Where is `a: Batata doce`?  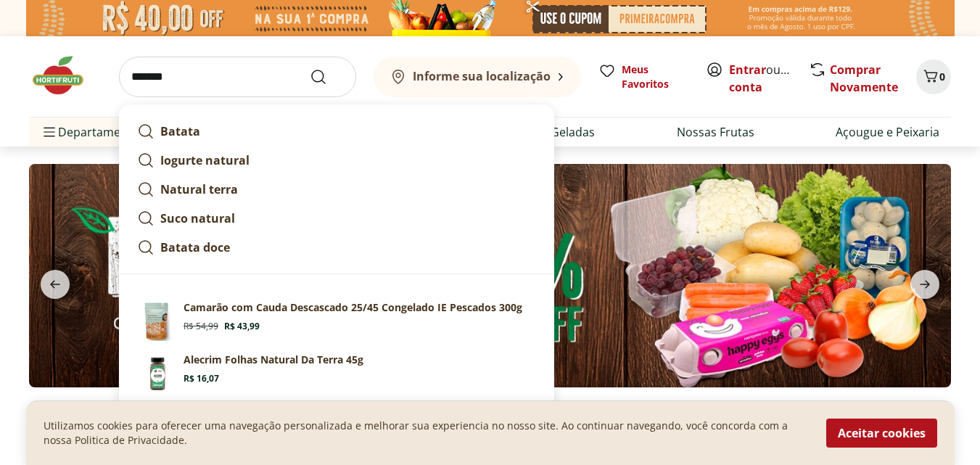
a: Batata doce is located at coordinates (336, 247).